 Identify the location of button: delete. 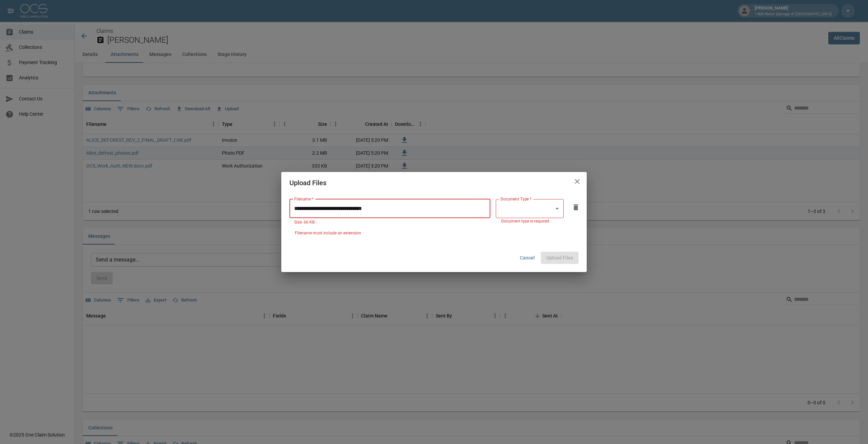
(576, 207).